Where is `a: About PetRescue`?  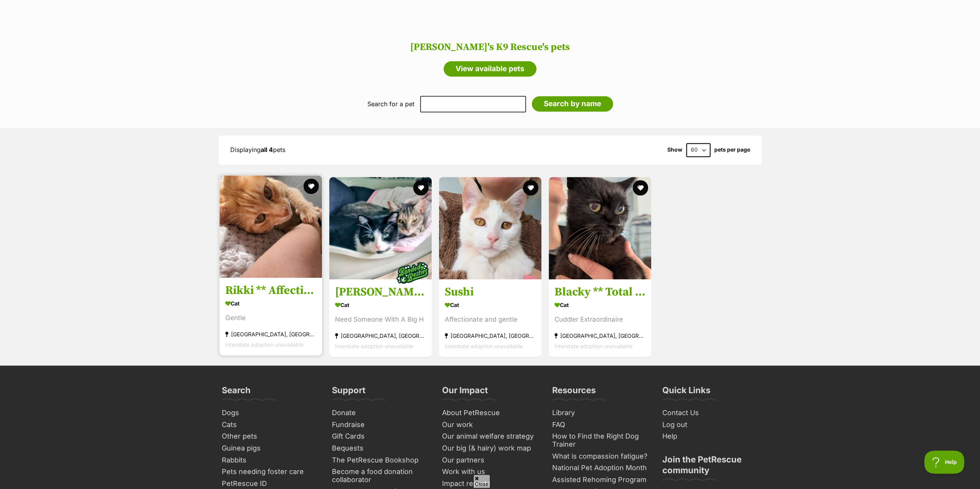
a: About PetRescue is located at coordinates (490, 413).